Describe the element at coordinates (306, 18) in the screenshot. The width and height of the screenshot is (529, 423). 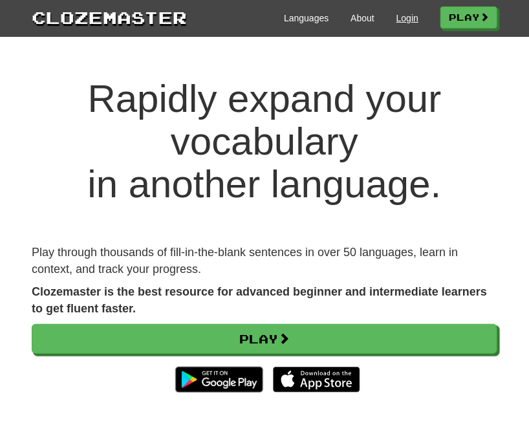
I see `a: Languages` at that location.